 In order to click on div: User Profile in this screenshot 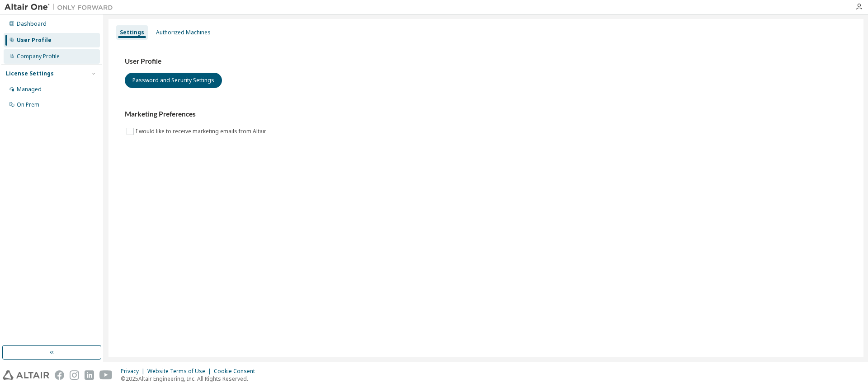, I will do `click(34, 40)`.